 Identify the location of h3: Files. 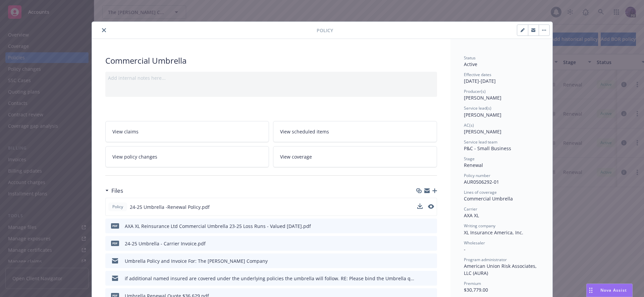
(117, 191).